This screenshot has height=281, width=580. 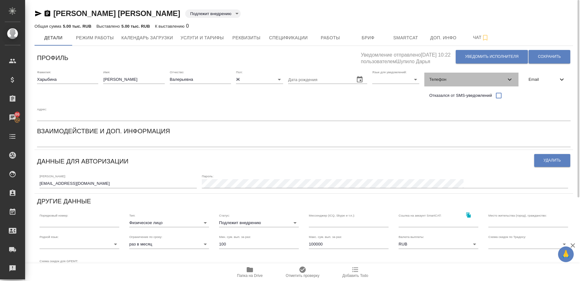 I want to click on button: Добавить Todo, so click(x=356, y=272).